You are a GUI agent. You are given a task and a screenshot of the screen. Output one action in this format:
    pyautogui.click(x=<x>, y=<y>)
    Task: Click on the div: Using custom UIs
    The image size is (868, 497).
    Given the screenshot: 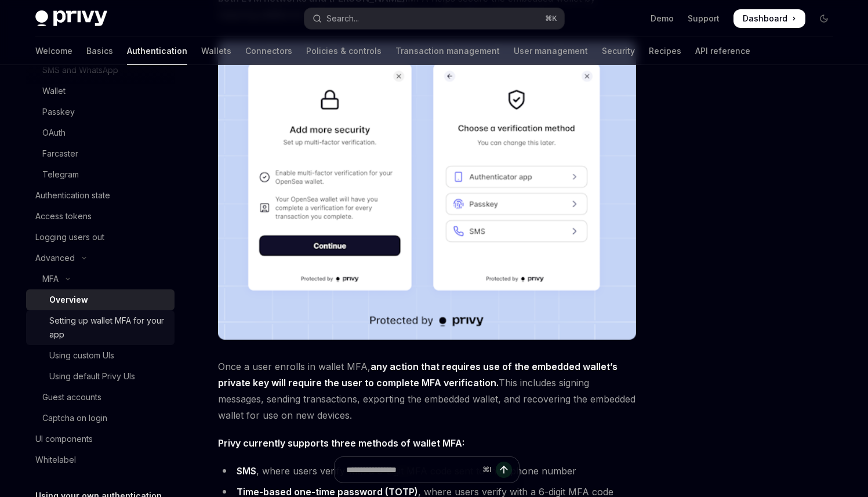 What is the action you would take?
    pyautogui.click(x=82, y=355)
    